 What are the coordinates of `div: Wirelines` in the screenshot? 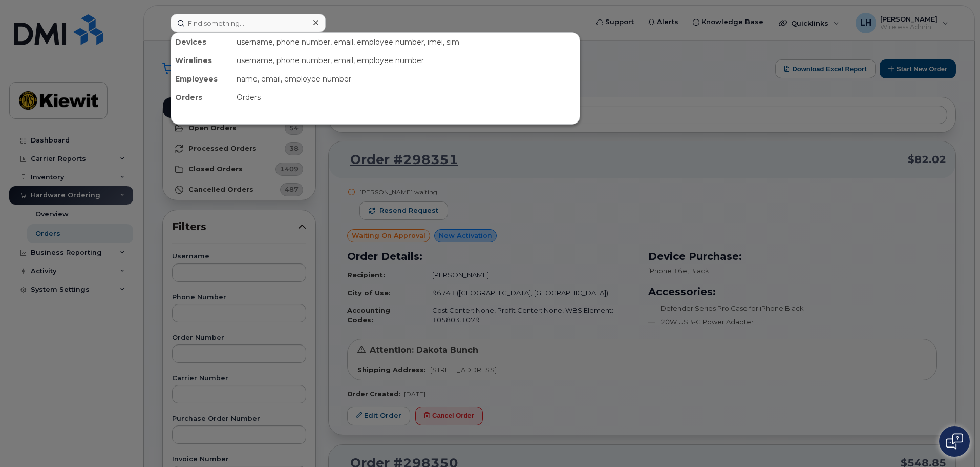 It's located at (202, 60).